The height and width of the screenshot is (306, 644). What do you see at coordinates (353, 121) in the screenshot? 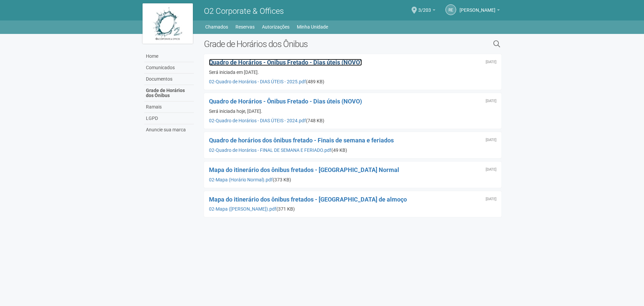
I see `div: (748 KB)` at bounding box center [353, 121].